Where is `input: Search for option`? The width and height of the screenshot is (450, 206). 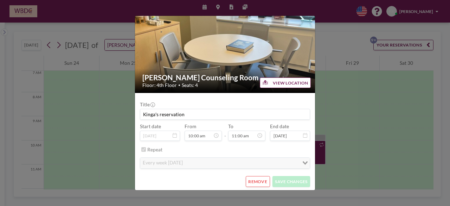 input: Search for option is located at coordinates (242, 163).